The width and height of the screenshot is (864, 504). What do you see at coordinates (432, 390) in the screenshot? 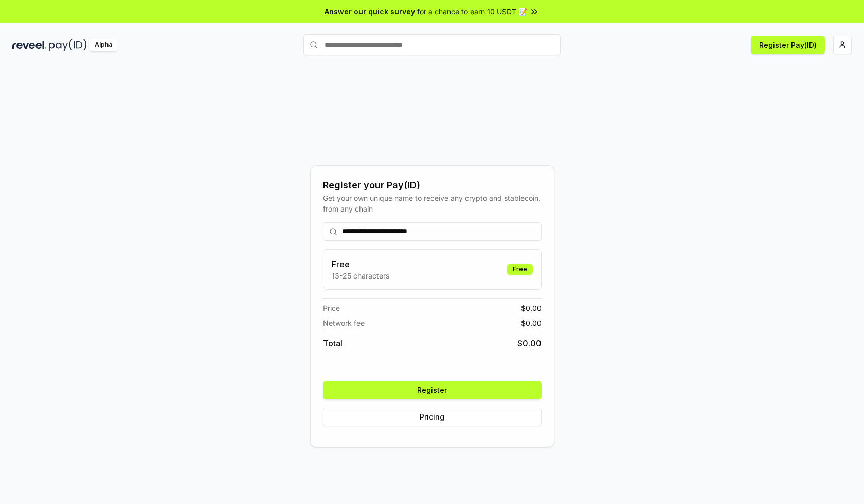
I see `button: Register` at bounding box center [432, 390].